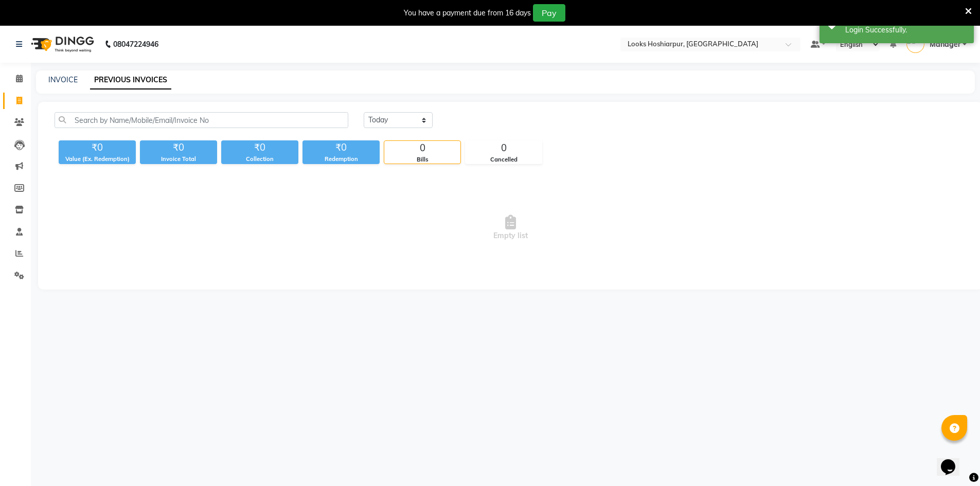 The image size is (980, 486). What do you see at coordinates (916, 44) in the screenshot?
I see `img: Manager` at bounding box center [916, 44].